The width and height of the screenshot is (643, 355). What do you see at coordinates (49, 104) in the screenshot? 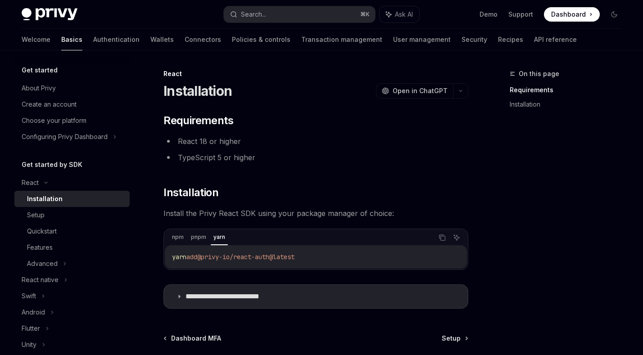
I see `div: Create an account` at bounding box center [49, 104].